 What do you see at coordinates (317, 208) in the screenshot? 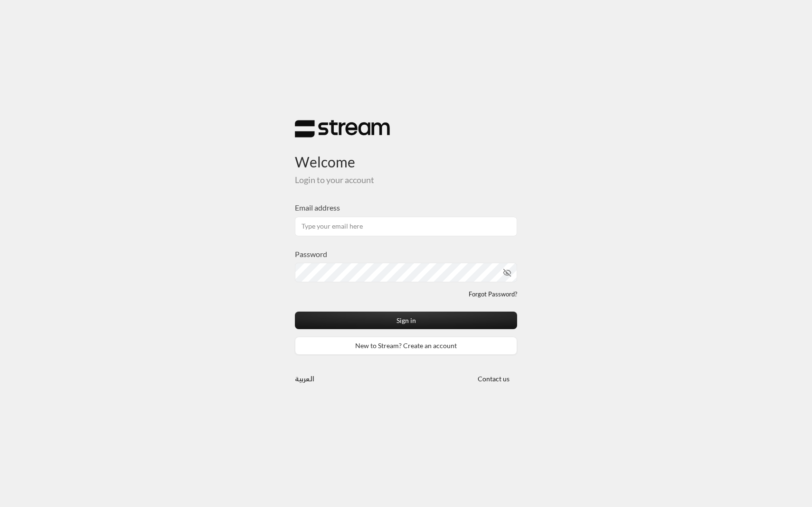
I see `label: Email address` at bounding box center [317, 208].